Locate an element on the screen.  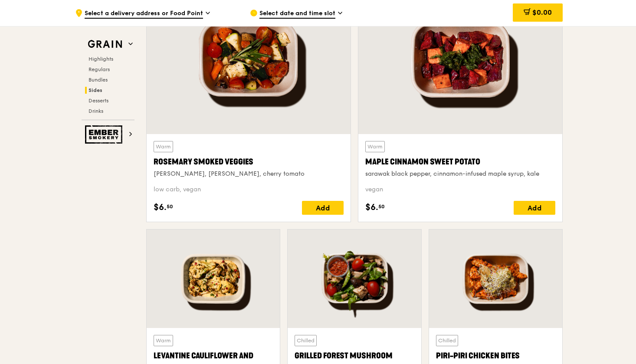
span: Select date and time slot is located at coordinates (297, 14).